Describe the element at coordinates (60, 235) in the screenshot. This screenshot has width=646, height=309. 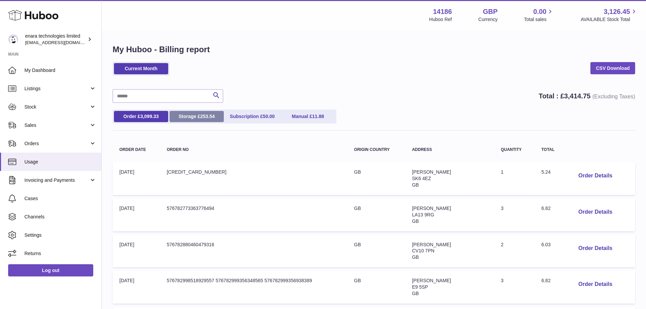
I see `span: Settings` at that location.